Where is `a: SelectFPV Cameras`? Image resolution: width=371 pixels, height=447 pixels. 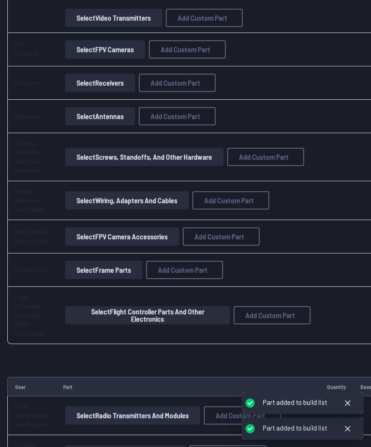 a: SelectFPV Cameras is located at coordinates (105, 49).